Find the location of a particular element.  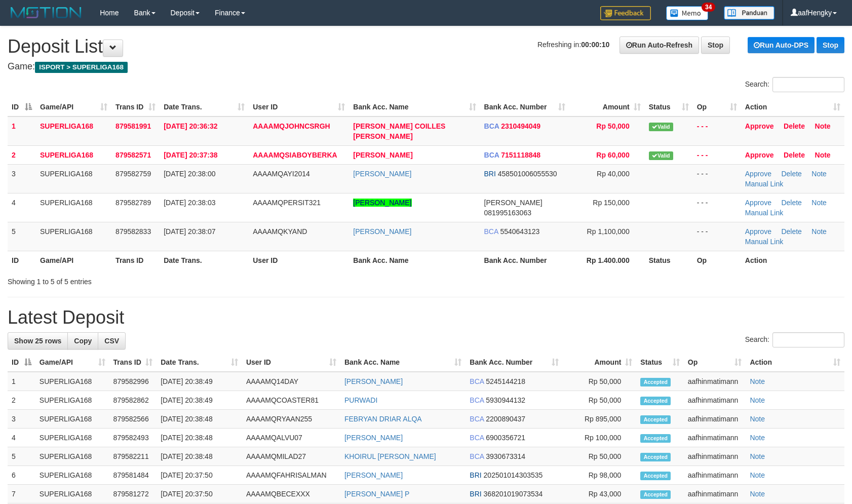

span: Rp 150,000 is located at coordinates (610, 202).